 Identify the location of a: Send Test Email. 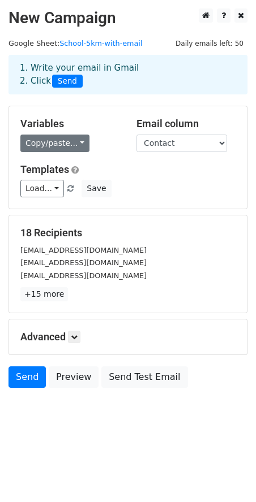
(144, 377).